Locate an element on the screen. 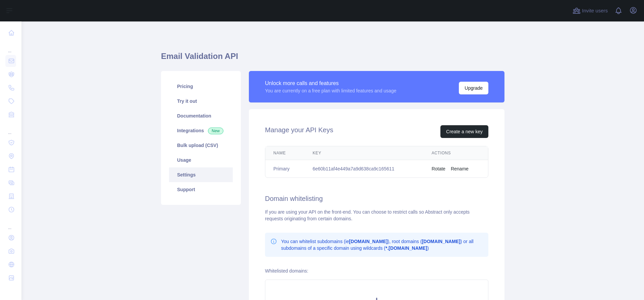 The height and width of the screenshot is (300, 644). label: Whitelisted domains: is located at coordinates (287, 271).